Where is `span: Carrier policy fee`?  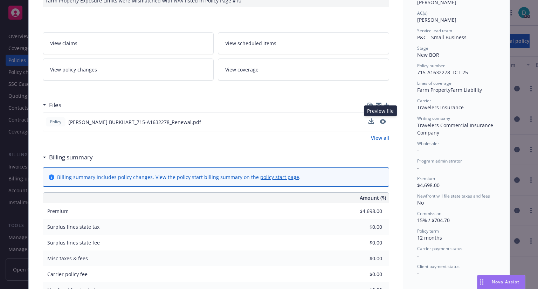 span: Carrier policy fee is located at coordinates (67, 274).